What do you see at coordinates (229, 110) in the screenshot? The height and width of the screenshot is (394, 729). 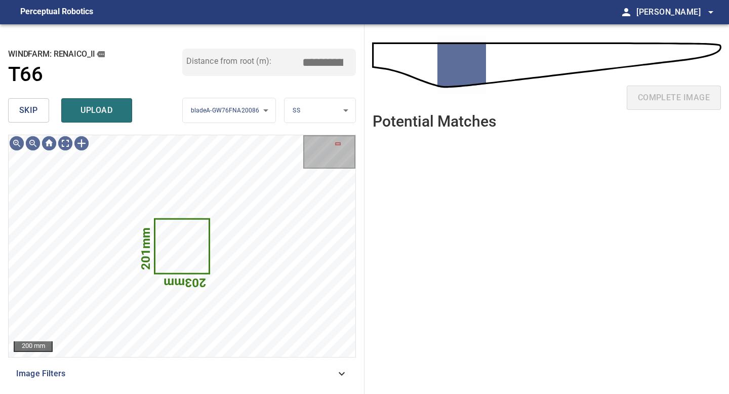 I see `div: bladeA-GW76FNA20086` at bounding box center [229, 110].